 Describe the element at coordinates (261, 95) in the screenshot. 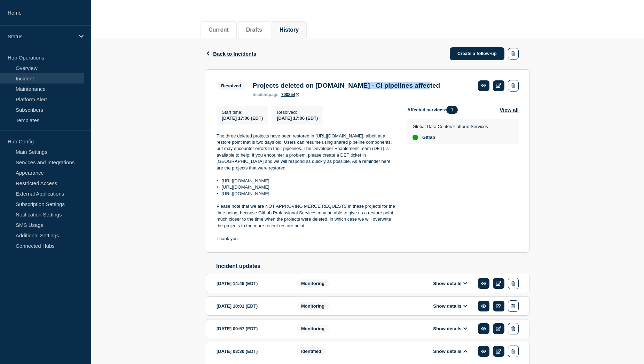

I see `span: incident` at that location.